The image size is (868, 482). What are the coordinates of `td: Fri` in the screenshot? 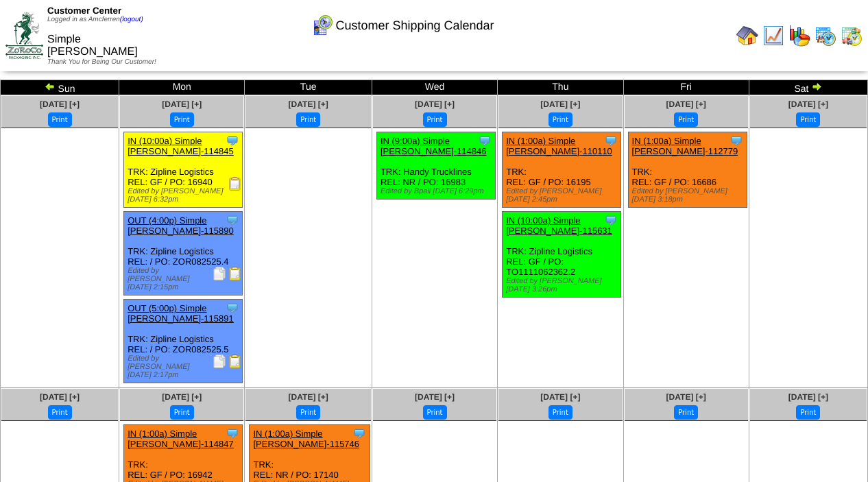 It's located at (686, 88).